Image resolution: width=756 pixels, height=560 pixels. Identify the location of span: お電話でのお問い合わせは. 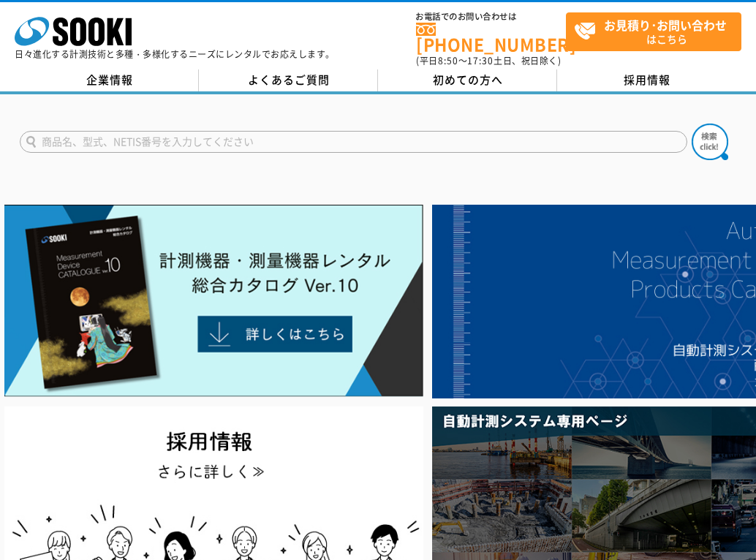
(491, 17).